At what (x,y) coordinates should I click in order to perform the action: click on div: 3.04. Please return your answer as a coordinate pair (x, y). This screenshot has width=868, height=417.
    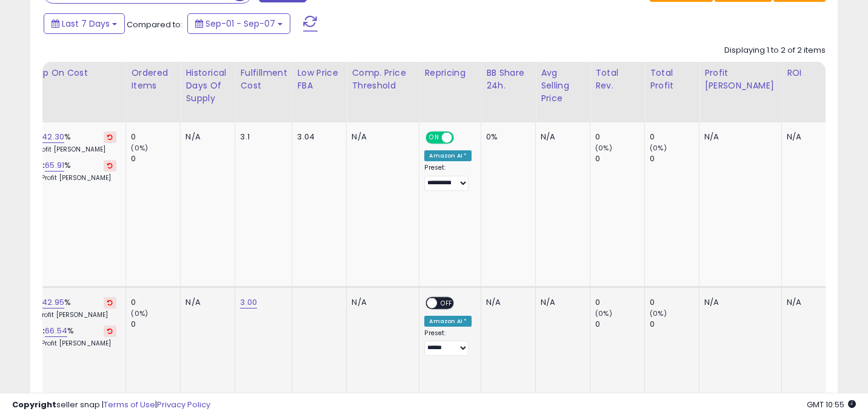
    Looking at the image, I should click on (317, 137).